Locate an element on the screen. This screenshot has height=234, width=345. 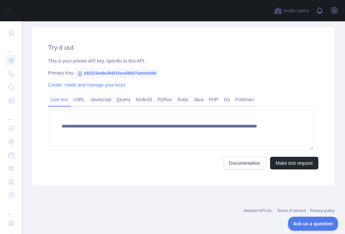
a: cURL is located at coordinates (79, 100).